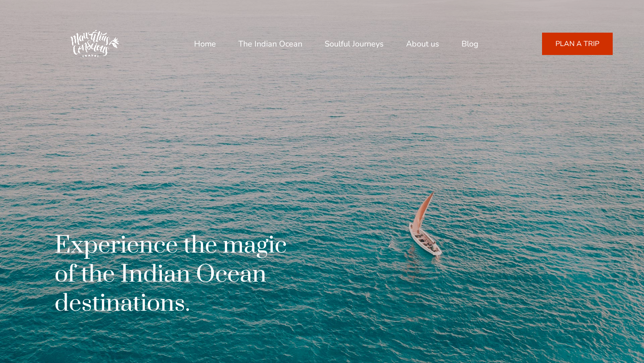 This screenshot has width=644, height=363. What do you see at coordinates (470, 43) in the screenshot?
I see `a: Blog` at bounding box center [470, 43].